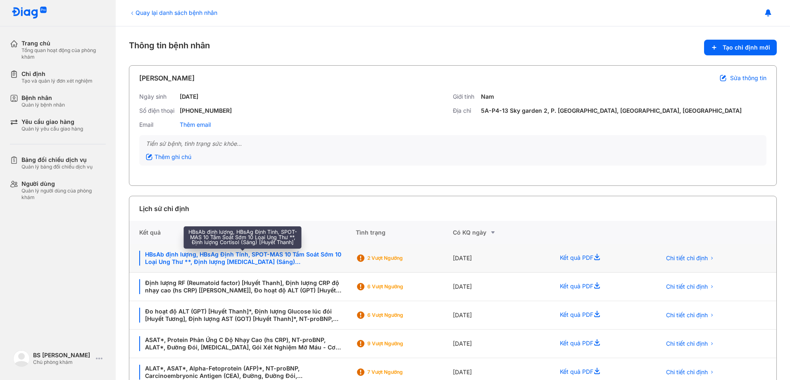  Describe the element at coordinates (63, 362) in the screenshot. I see `div: Chủ phòng khám` at that location.